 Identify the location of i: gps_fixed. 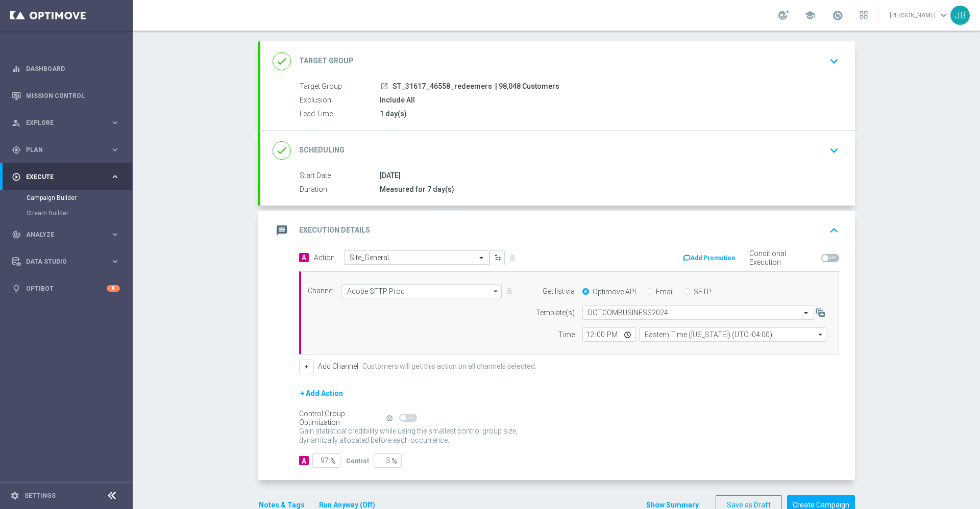
(17, 150).